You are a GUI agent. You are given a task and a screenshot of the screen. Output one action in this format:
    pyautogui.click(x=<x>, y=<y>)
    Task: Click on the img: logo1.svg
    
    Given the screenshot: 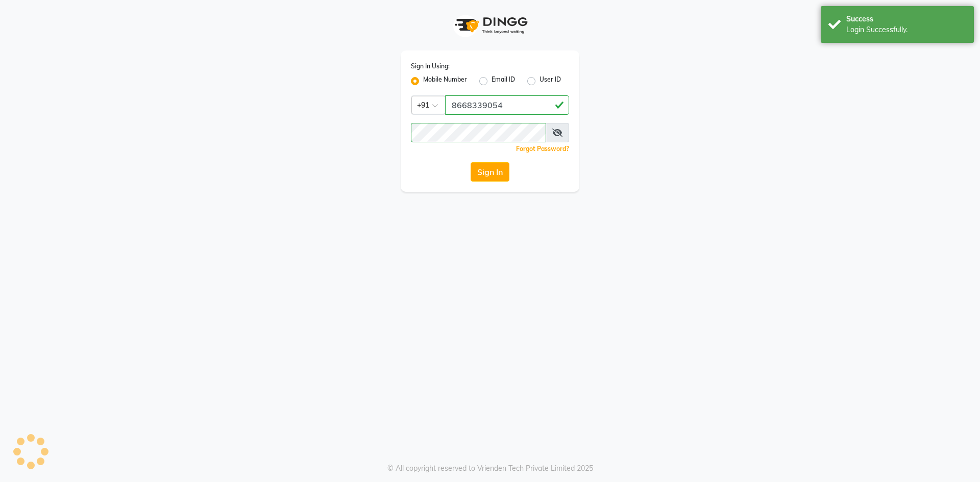 What is the action you would take?
    pyautogui.click(x=490, y=25)
    